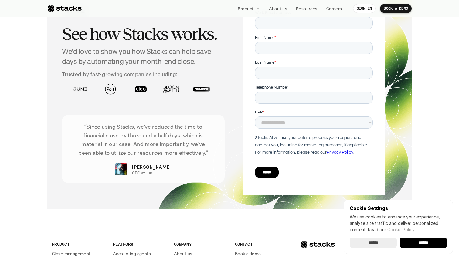 The image size is (459, 260). What do you see at coordinates (143, 173) in the screenshot?
I see `p: CFO at Juni` at bounding box center [143, 173].